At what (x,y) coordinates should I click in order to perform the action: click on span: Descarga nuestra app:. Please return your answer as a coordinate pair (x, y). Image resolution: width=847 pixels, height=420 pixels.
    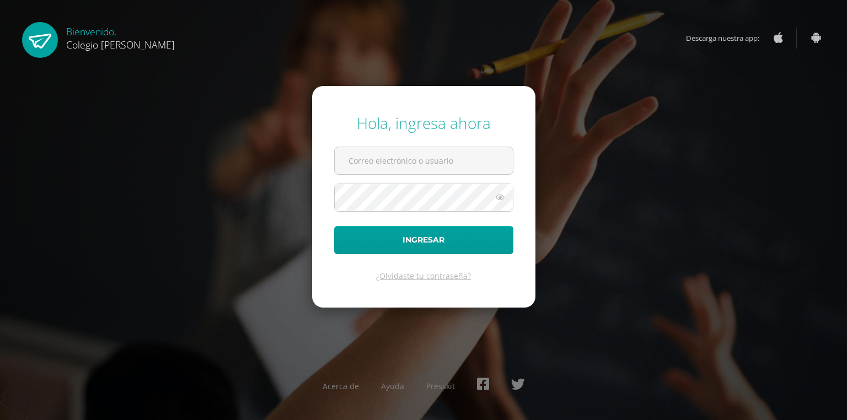
    Looking at the image, I should click on (728, 38).